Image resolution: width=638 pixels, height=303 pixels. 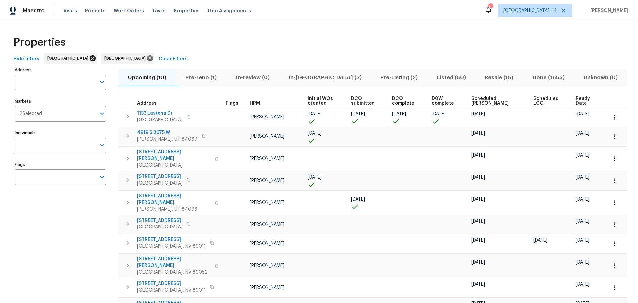 I want to click on span: Initial WOs created, so click(x=324, y=101).